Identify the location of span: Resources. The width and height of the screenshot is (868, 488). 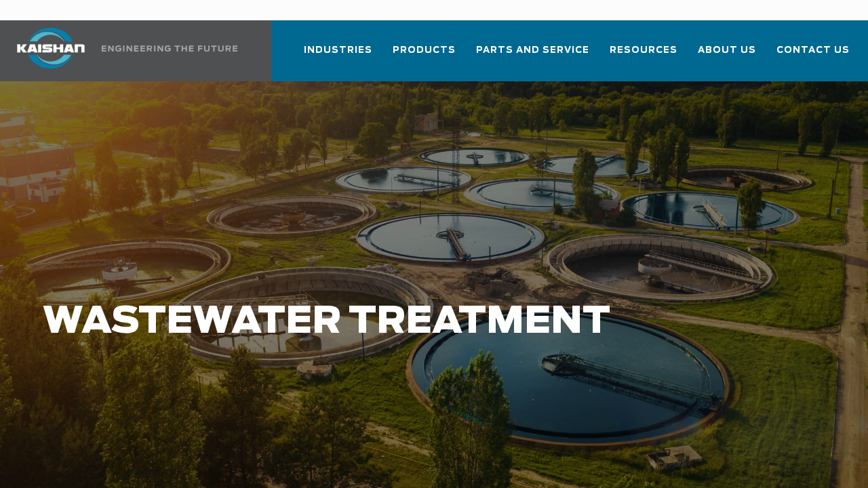
(643, 51).